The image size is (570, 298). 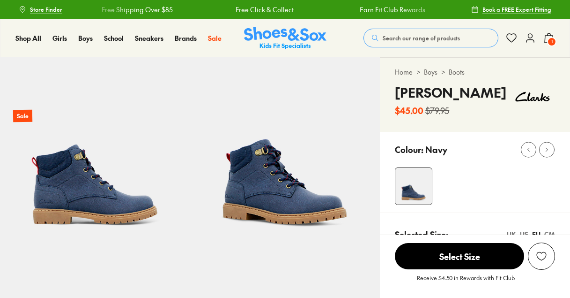 I want to click on span: Sale, so click(x=215, y=38).